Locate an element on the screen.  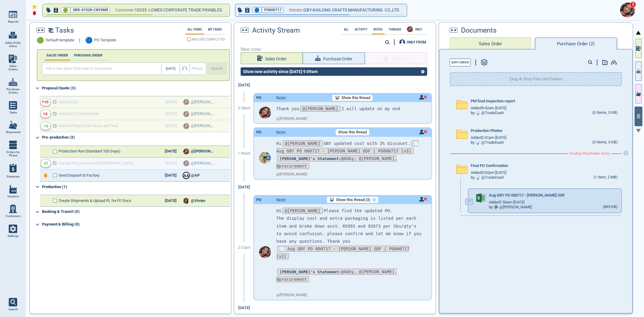
span: Production Run (Standard 105 Days) is located at coordinates (89, 151).